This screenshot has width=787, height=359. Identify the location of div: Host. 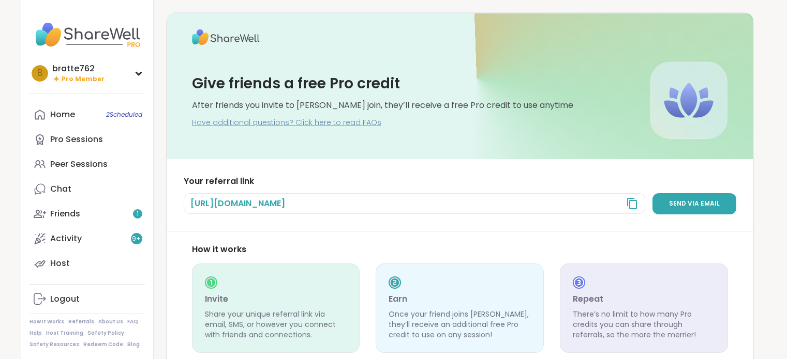
(60, 264).